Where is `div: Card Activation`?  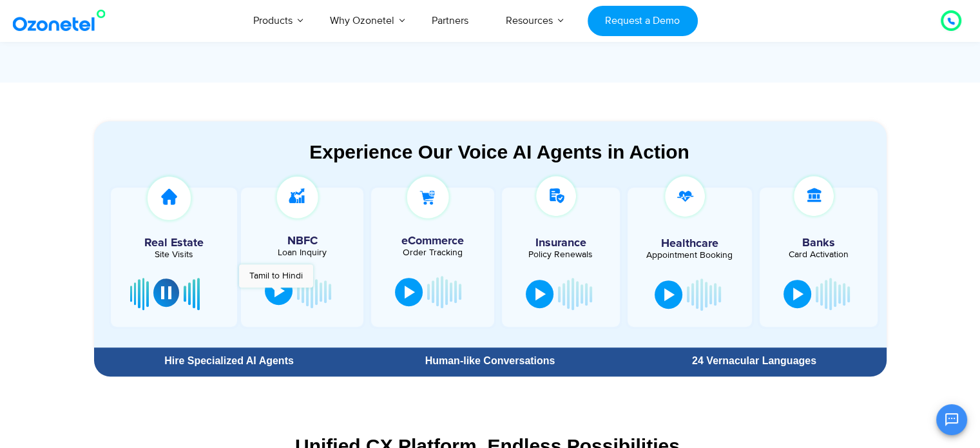
div: Card Activation is located at coordinates (818, 255).